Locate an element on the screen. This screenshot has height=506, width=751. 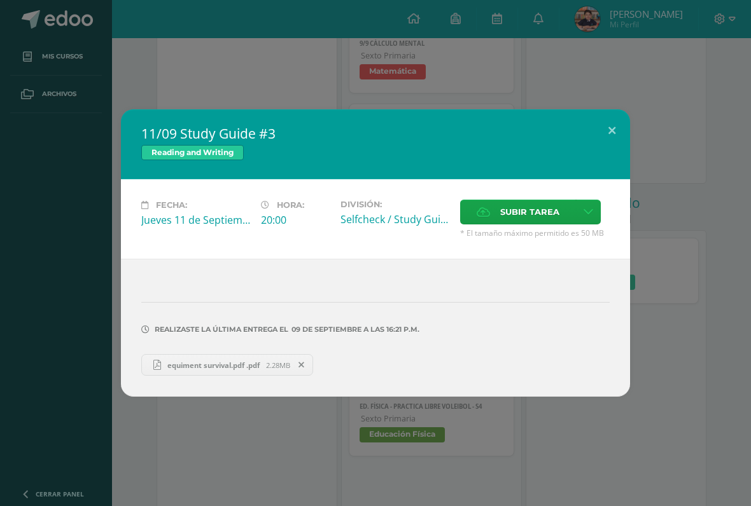
span: Hora: is located at coordinates (290, 205).